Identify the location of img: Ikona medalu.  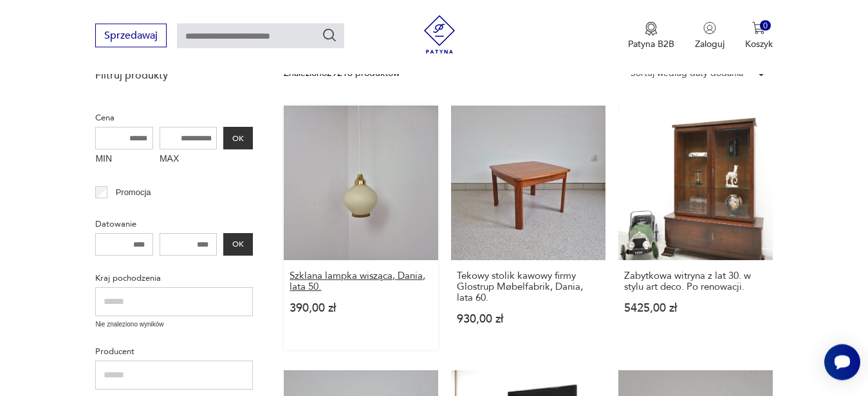
(652, 29).